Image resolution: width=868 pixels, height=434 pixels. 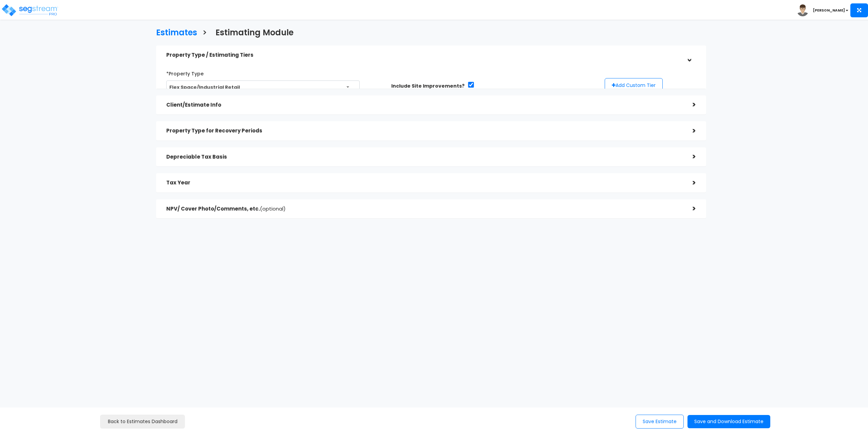 What do you see at coordinates (425, 55) in the screenshot?
I see `h5: Property Type / Estimating Tiers` at bounding box center [425, 55].